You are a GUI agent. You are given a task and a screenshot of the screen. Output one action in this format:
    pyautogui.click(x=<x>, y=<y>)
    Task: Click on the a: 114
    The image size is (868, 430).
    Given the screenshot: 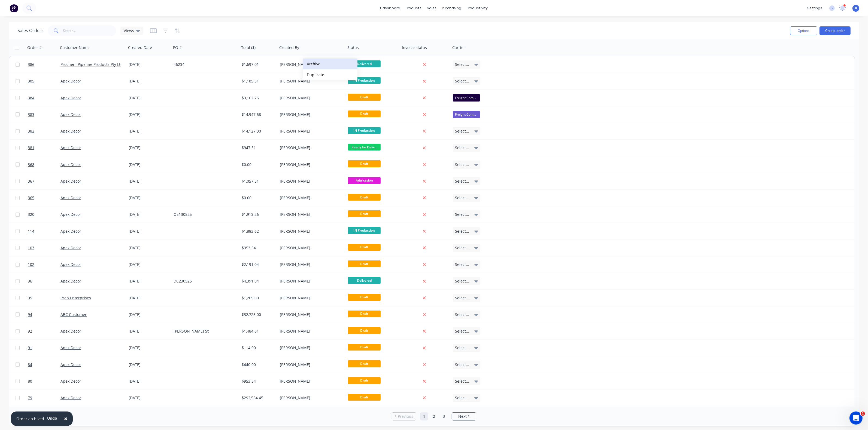 What is the action you would take?
    pyautogui.click(x=44, y=231)
    